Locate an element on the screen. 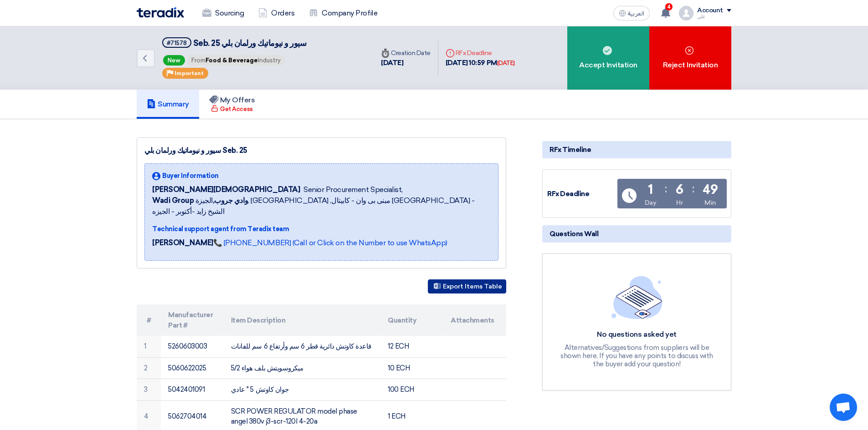 This screenshot has height=430, width=868. span: 4 is located at coordinates (669, 7).